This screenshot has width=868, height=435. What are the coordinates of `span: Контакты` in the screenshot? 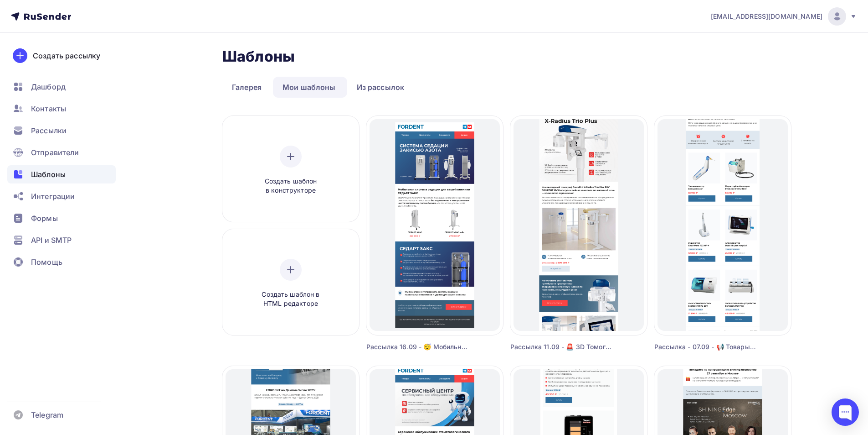 It's located at (48, 109).